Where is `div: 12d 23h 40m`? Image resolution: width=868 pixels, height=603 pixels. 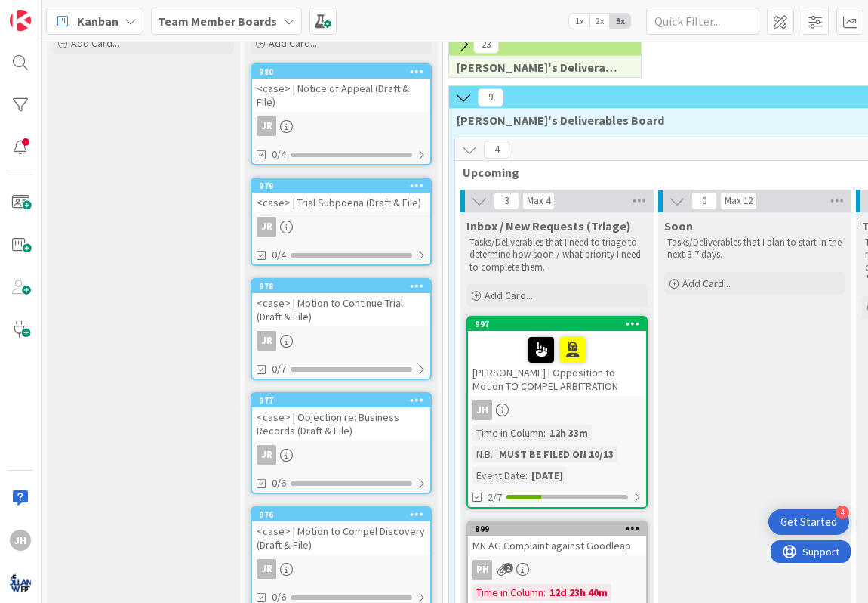
div: 12d 23h 40m is located at coordinates (578, 592).